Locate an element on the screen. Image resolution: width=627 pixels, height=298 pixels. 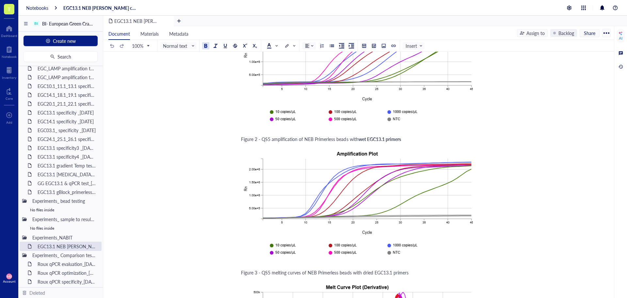
span: Search is located at coordinates (64, 56).